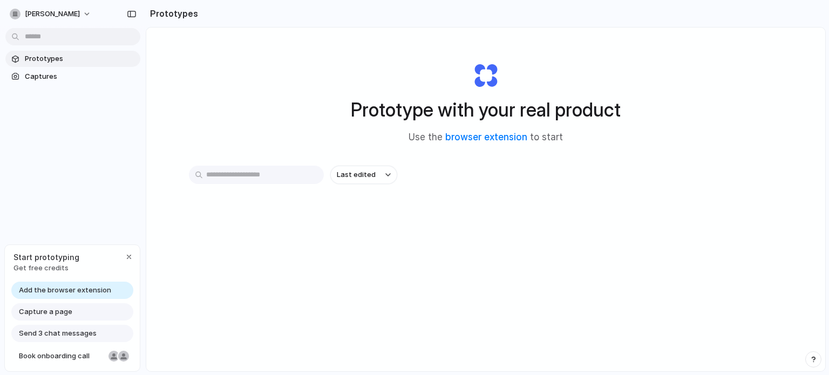  I want to click on h2: Prototypes, so click(172, 13).